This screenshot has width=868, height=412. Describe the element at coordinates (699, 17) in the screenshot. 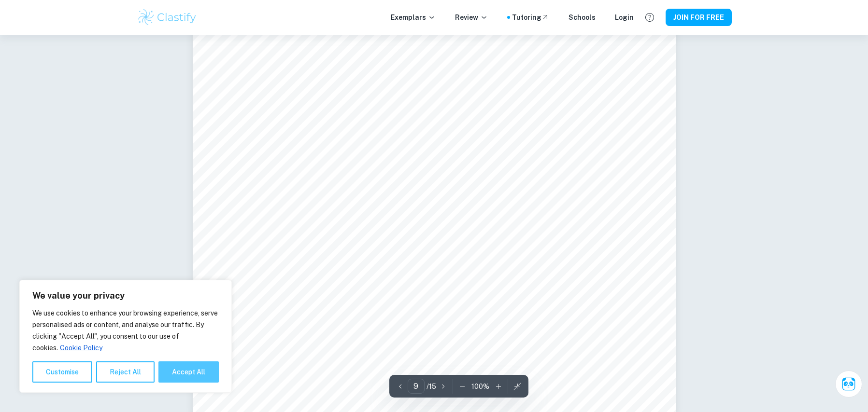

I see `button: JOIN FOR FREE` at that location.